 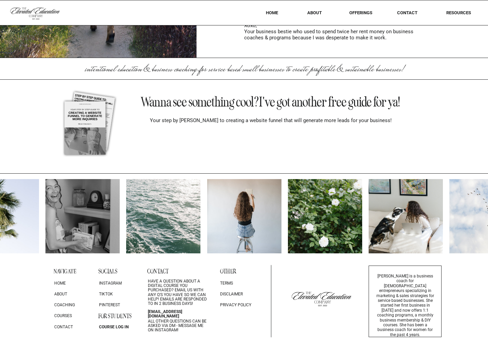 I want to click on a: Contact, so click(x=408, y=13).